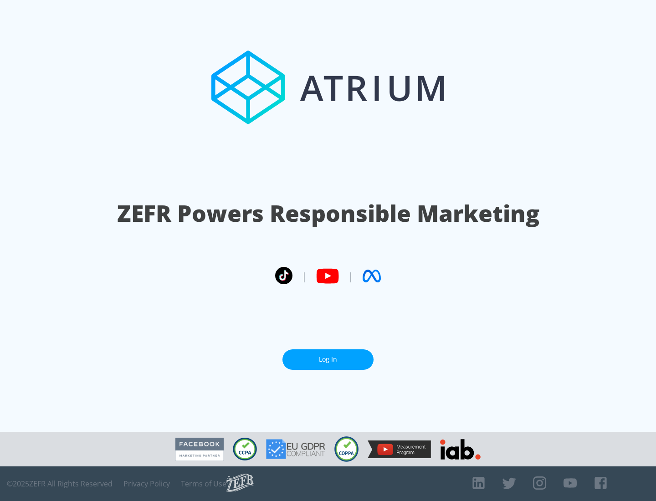 The height and width of the screenshot is (501, 656). I want to click on img: Facebook Marketing Partner, so click(200, 449).